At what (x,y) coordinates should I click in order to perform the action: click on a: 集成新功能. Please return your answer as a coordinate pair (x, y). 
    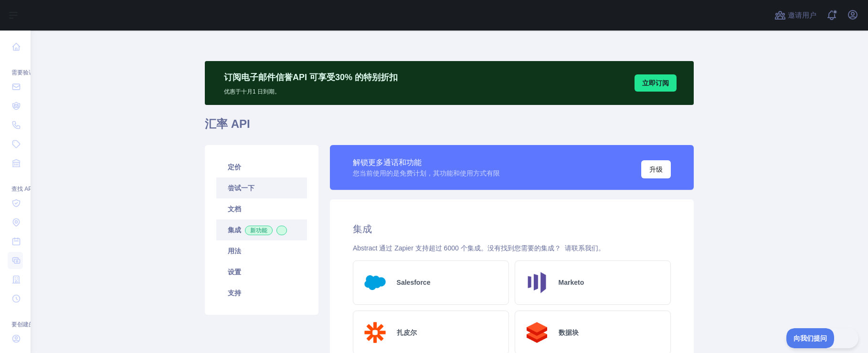
    Looking at the image, I should click on (262, 230).